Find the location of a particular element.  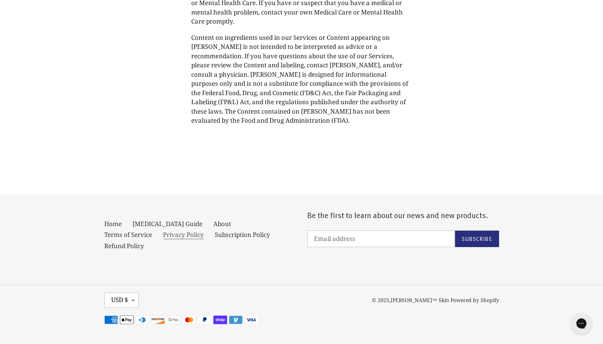

span: Subscribe is located at coordinates (477, 239).